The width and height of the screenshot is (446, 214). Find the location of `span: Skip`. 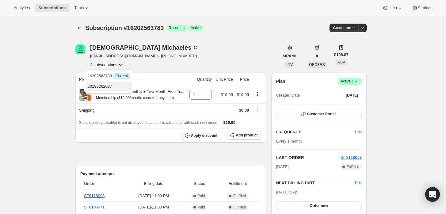

span: Skip is located at coordinates (294, 192).